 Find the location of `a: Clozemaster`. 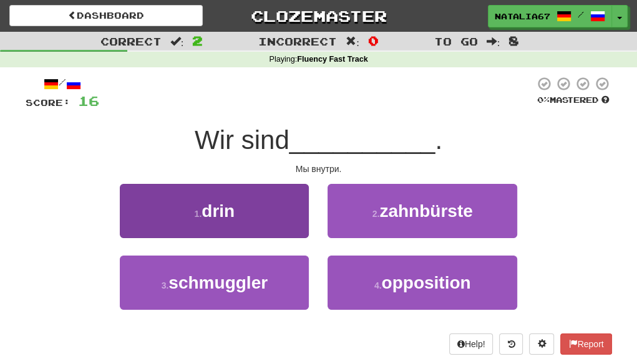

a: Clozemaster is located at coordinates (318, 16).